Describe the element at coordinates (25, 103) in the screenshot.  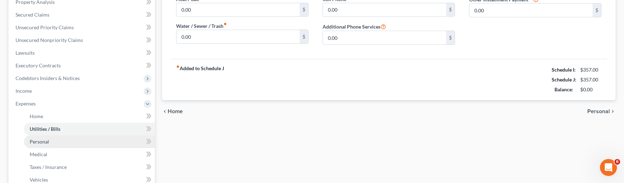
I see `span: Expenses` at that location.